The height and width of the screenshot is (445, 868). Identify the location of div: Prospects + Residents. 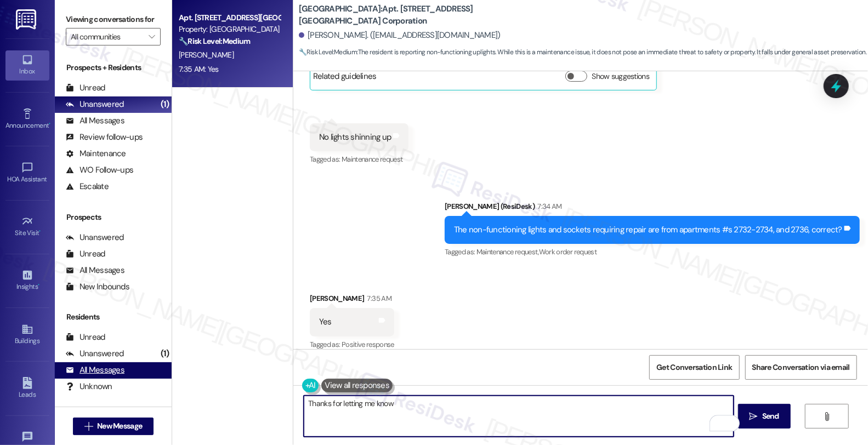
(113, 67).